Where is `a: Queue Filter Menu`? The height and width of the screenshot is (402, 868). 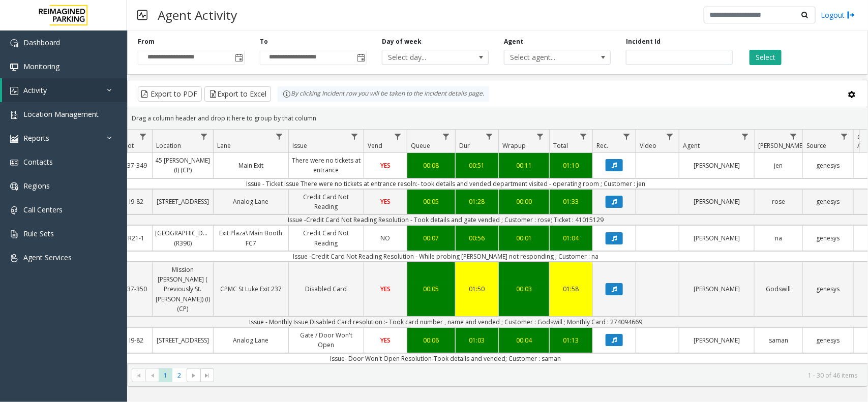
a: Queue Filter Menu is located at coordinates (445, 136).